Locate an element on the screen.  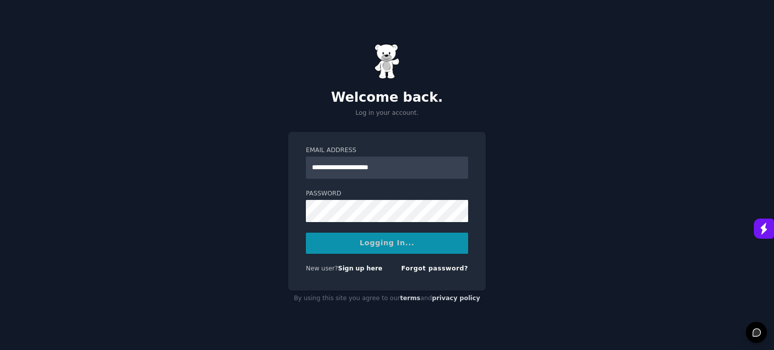
h2: Welcome back. is located at coordinates (387, 98).